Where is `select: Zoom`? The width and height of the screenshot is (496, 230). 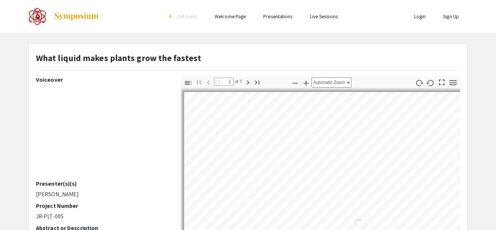
select: Zoom is located at coordinates (332, 82).